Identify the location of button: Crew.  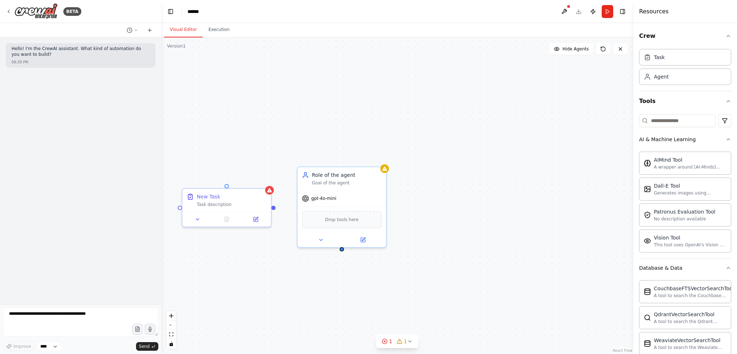
(685, 36).